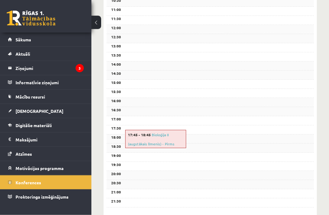  I want to click on a: Sākums, so click(46, 40).